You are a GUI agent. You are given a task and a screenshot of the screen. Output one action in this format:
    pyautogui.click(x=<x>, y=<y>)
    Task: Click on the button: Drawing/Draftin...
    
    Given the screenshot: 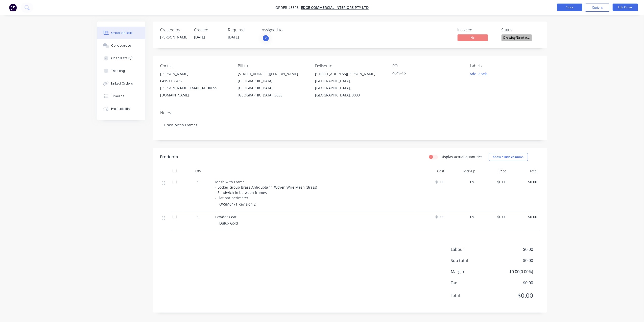 What is the action you would take?
    pyautogui.click(x=517, y=38)
    